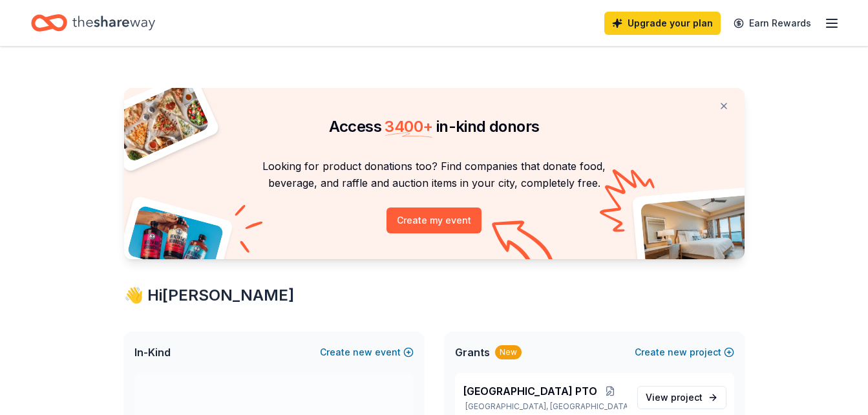 This screenshot has height=415, width=868. What do you see at coordinates (682, 397) in the screenshot?
I see `a: View project` at bounding box center [682, 397].